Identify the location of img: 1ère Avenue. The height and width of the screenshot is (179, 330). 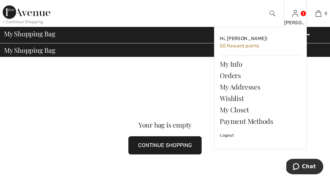
(27, 12).